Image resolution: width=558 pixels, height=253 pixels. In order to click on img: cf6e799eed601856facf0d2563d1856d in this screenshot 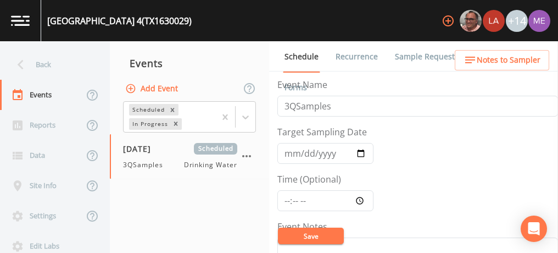, I will do `click(494, 21)`.